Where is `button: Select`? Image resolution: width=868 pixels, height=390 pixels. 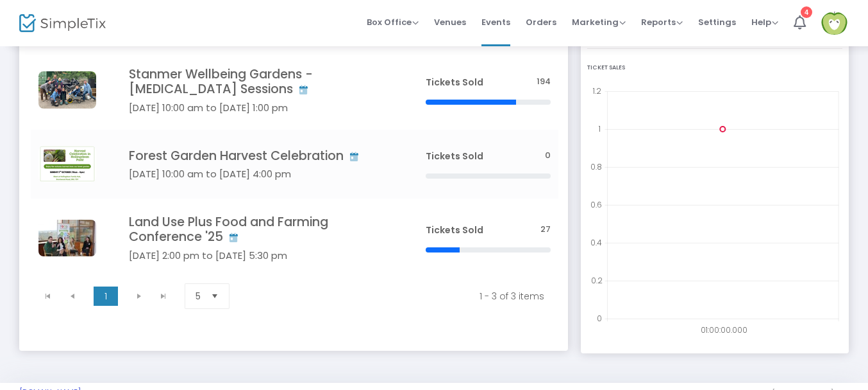 button: Select is located at coordinates (215, 296).